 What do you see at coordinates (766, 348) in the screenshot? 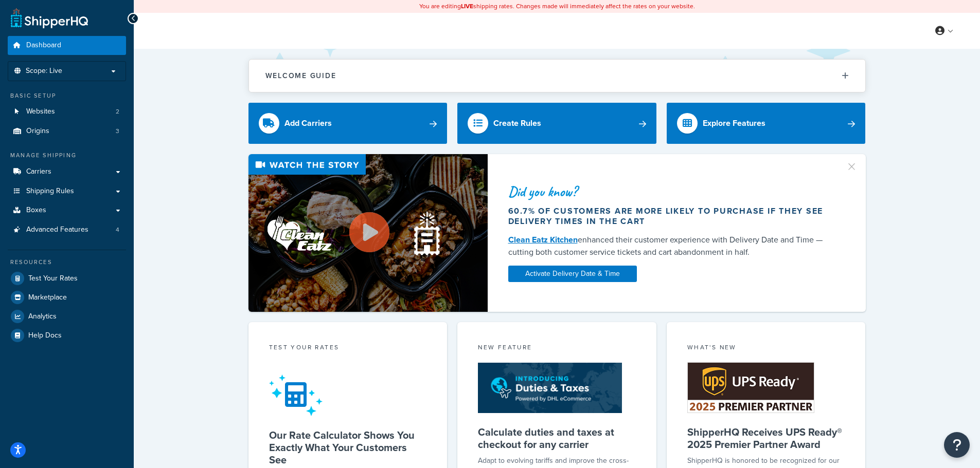
I see `div: What's New` at bounding box center [766, 348].